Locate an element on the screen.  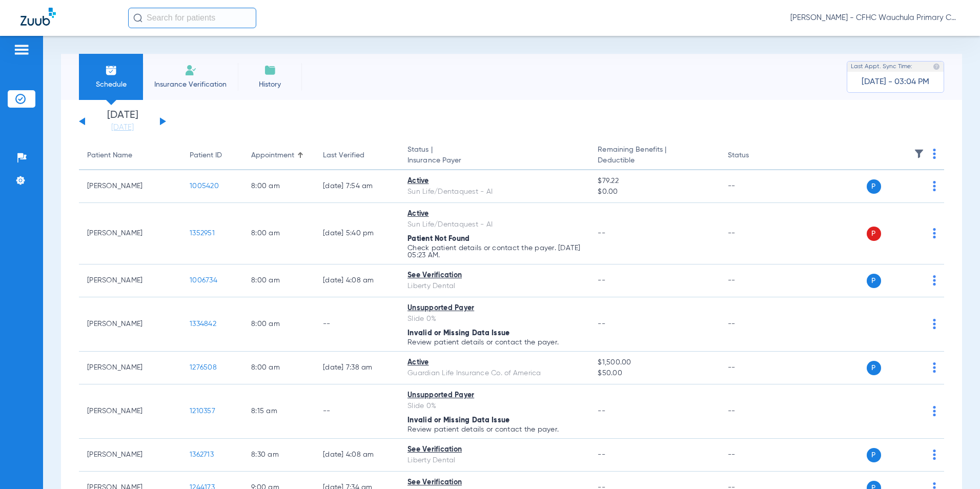
div: Last Verified is located at coordinates (344, 155).